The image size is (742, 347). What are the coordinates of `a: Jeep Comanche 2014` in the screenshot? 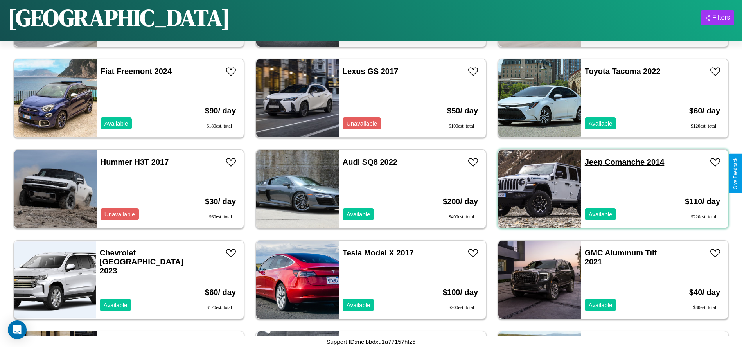 It's located at (624, 162).